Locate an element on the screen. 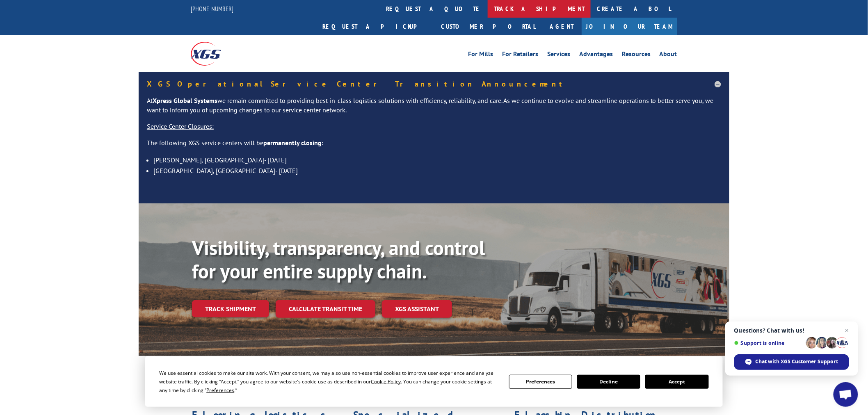 The image size is (868, 415). a: Services is located at coordinates (559, 55).